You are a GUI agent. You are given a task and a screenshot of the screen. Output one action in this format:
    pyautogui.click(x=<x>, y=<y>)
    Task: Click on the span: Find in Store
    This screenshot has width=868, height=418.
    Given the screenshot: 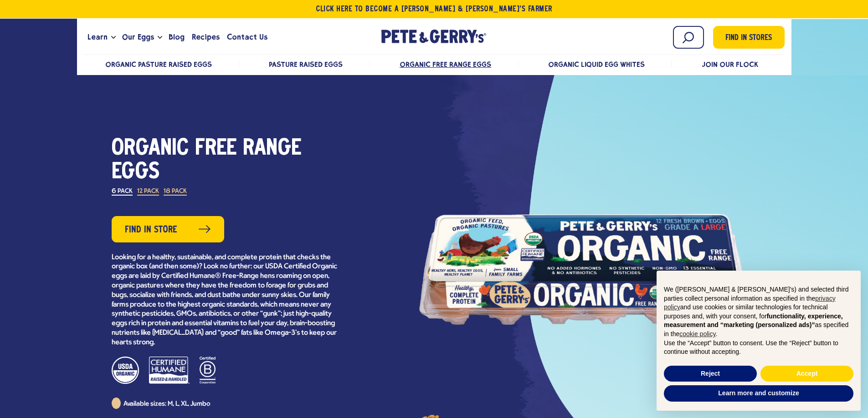 What is the action you would take?
    pyautogui.click(x=151, y=230)
    